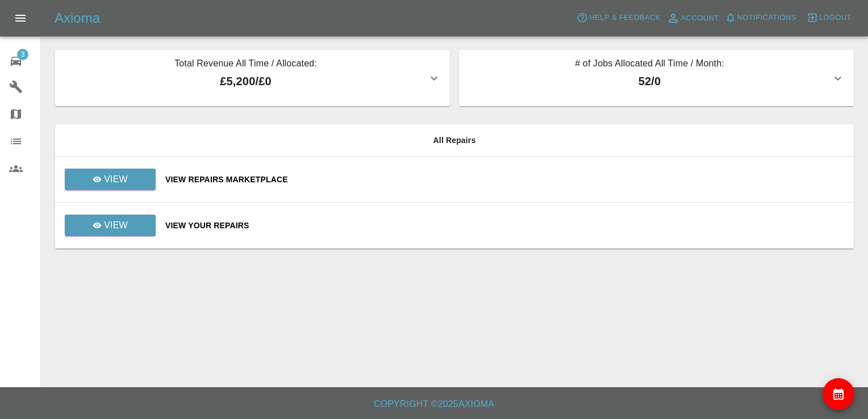  What do you see at coordinates (434, 404) in the screenshot?
I see `h6: Copyright © 2025 Axioma` at bounding box center [434, 404].